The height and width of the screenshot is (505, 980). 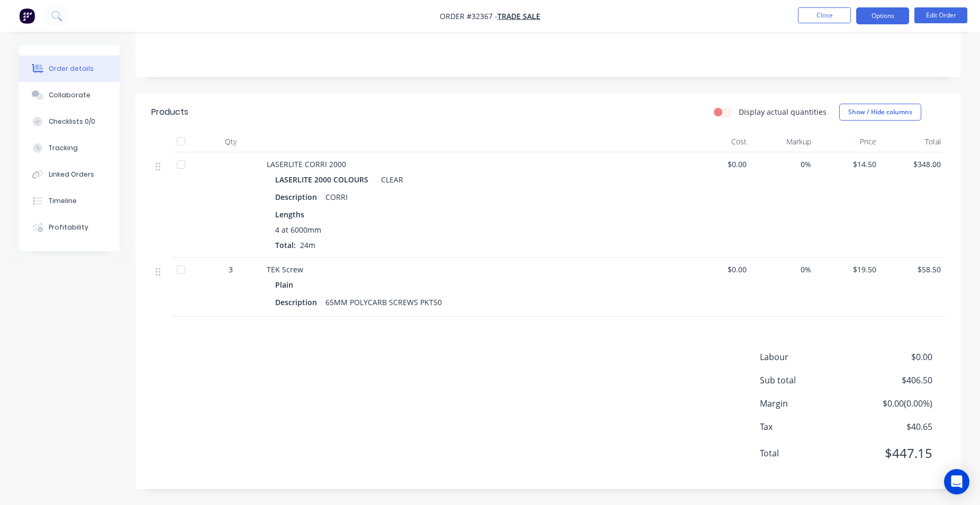 What do you see at coordinates (71, 69) in the screenshot?
I see `div: Order details` at bounding box center [71, 69].